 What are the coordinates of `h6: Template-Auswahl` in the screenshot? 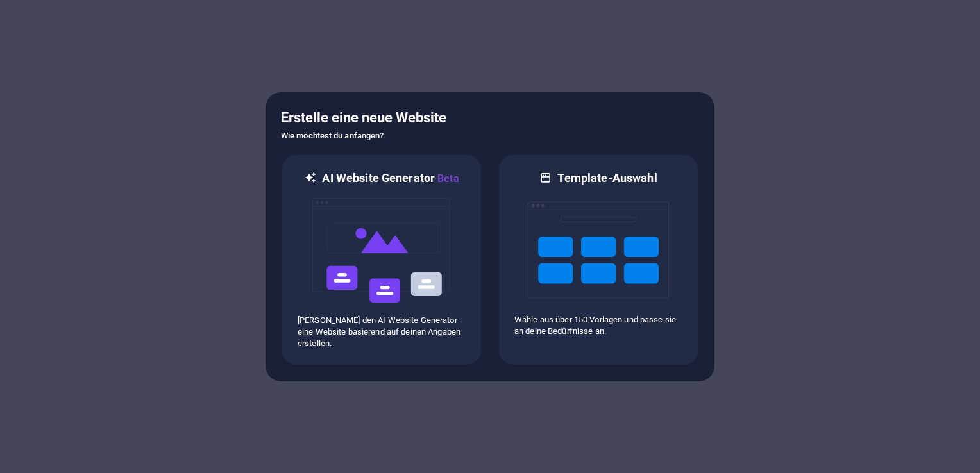 It's located at (607, 179).